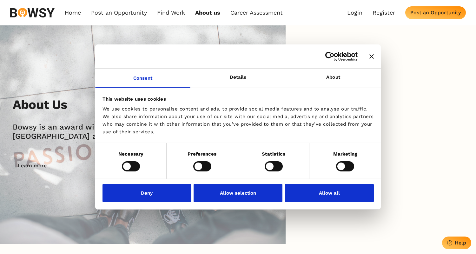  I want to click on div: Help, so click(461, 243).